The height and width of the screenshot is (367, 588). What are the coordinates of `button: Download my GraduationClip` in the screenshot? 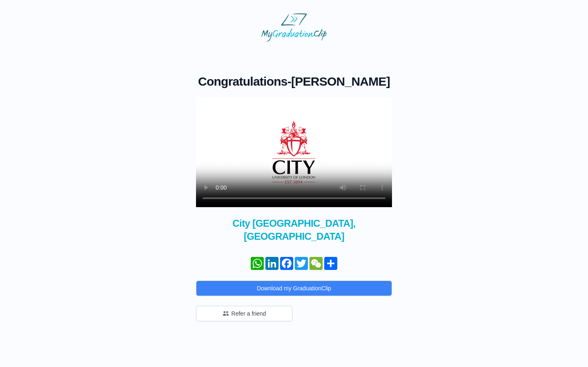 It's located at (294, 289).